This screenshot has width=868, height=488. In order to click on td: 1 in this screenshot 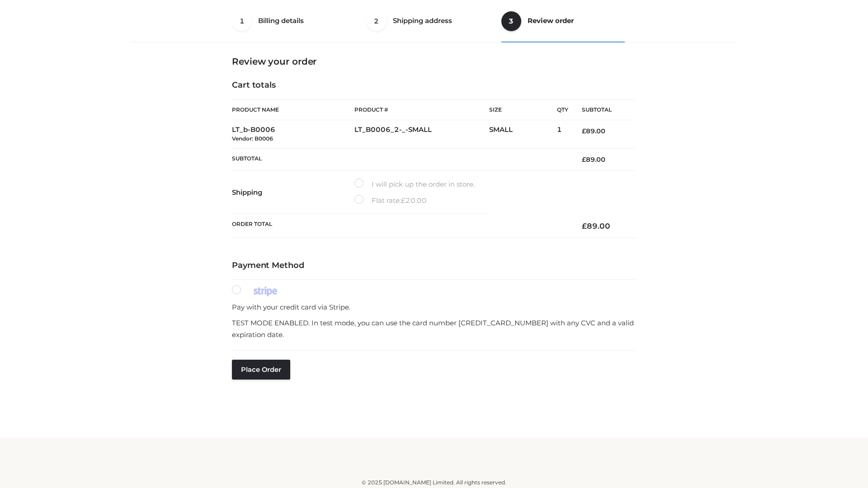, I will do `click(563, 134)`.